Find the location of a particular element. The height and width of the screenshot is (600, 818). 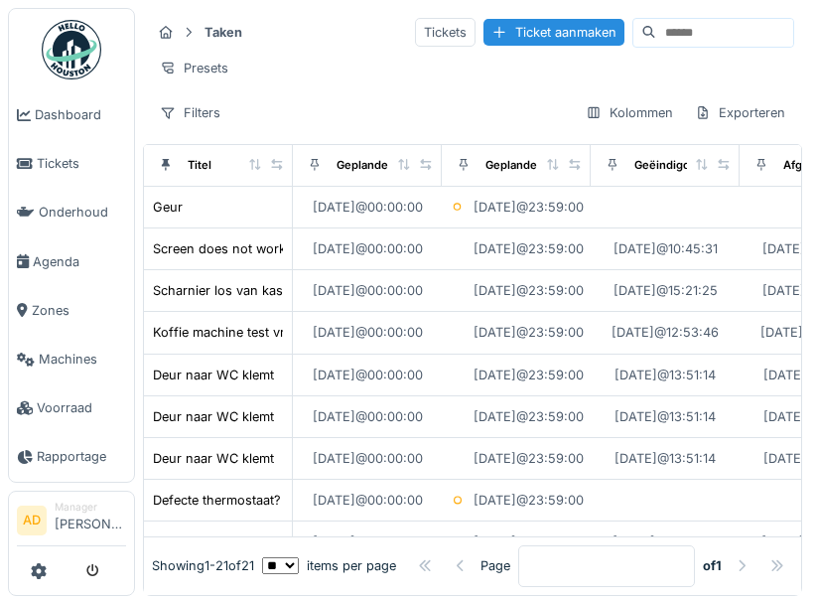

div: Filters is located at coordinates (190, 112).